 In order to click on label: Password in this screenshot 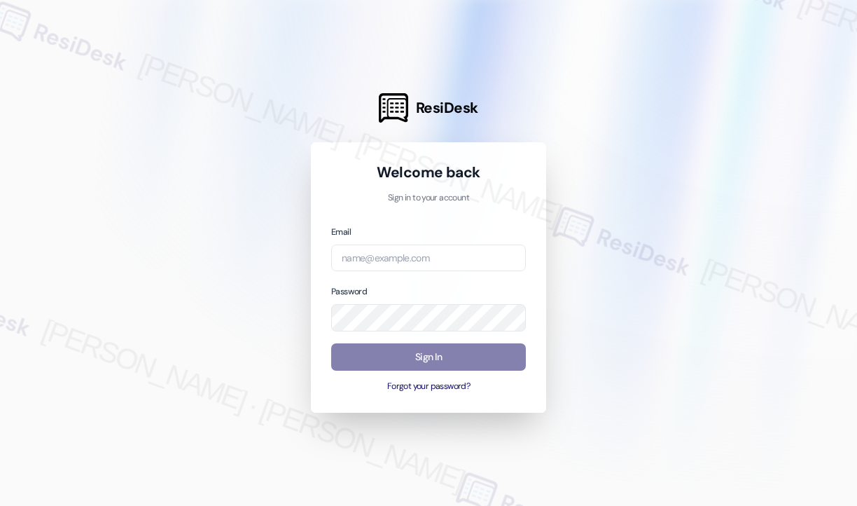, I will do `click(349, 291)`.